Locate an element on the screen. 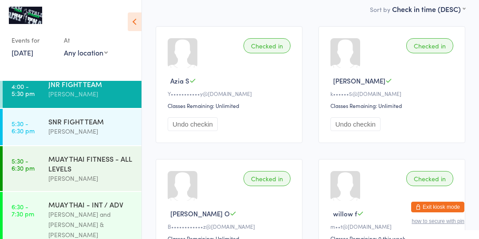  div: MUAY THAI - INT / ADV is located at coordinates (91, 204).